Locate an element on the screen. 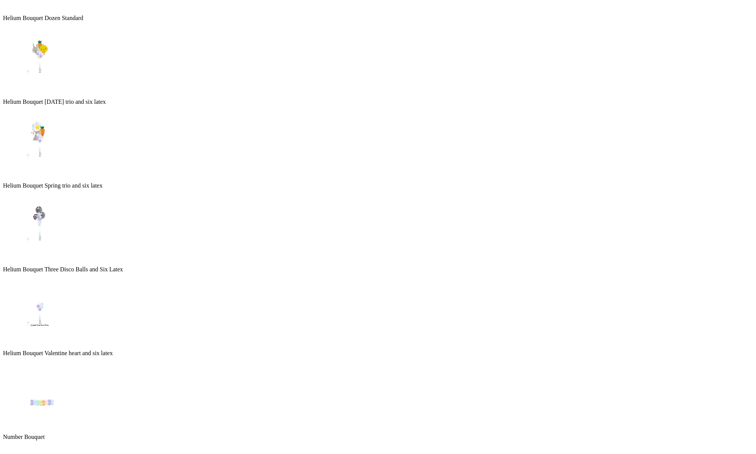  span: Helium Bouquet Dozen Standard is located at coordinates (43, 18).